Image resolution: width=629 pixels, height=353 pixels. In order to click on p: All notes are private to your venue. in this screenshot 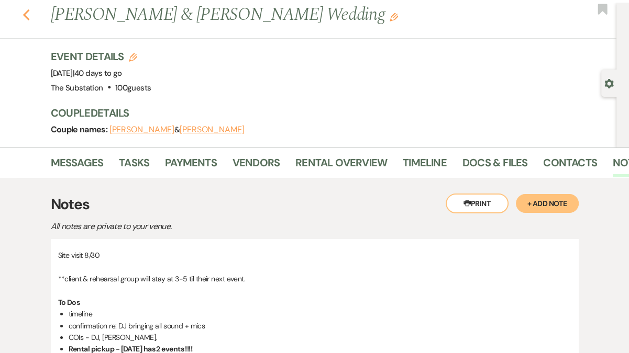, I will do `click(234, 227)`.